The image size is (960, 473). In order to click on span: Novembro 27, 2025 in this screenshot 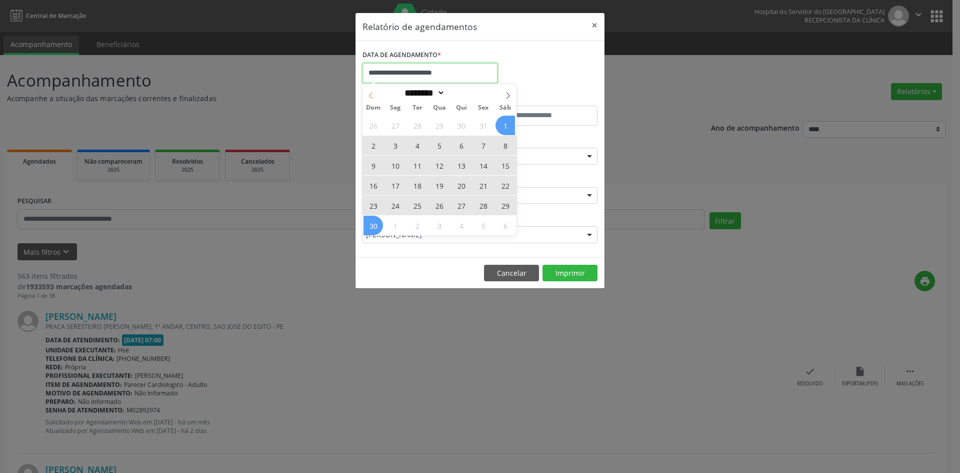, I will do `click(461, 205)`.